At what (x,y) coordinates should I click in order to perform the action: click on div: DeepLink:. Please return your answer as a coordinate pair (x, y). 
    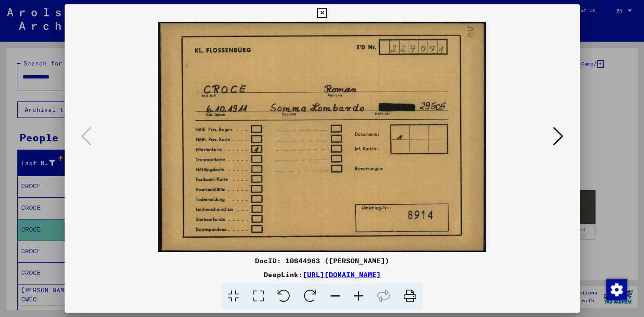
    Looking at the image, I should click on (322, 274).